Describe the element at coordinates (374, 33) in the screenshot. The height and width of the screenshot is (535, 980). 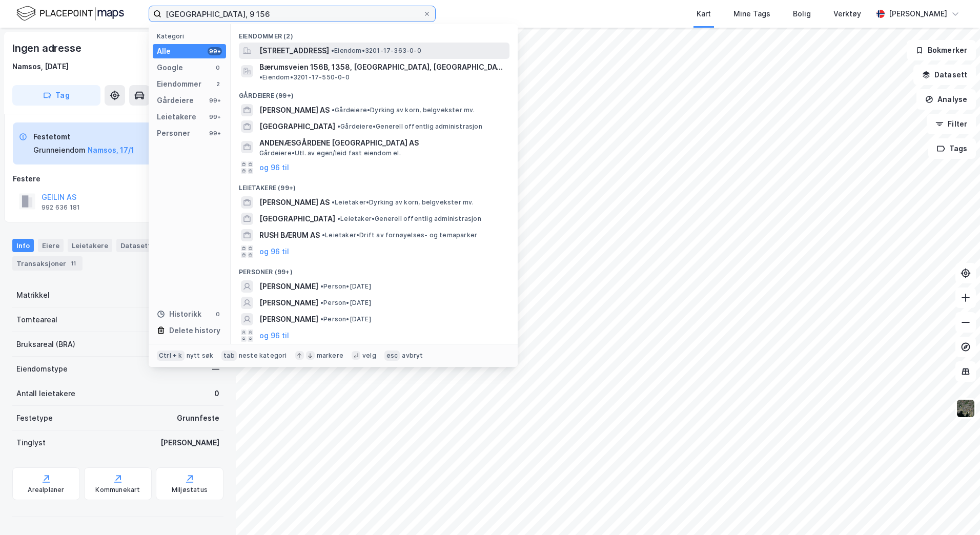
I see `div: Eiendommer (2)` at that location.